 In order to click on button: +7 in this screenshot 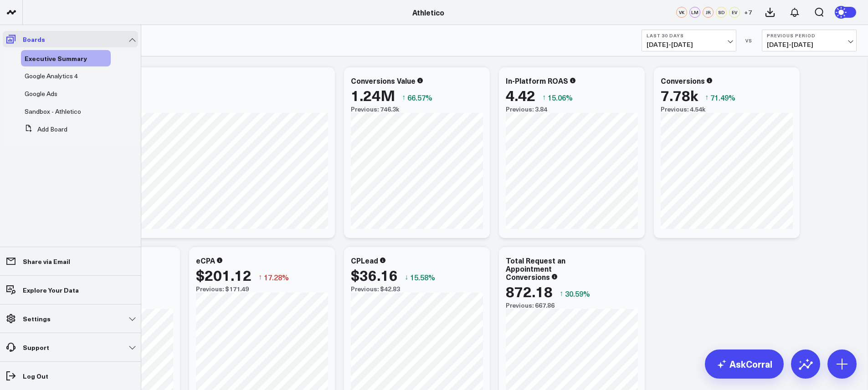, I will do `click(748, 12)`.